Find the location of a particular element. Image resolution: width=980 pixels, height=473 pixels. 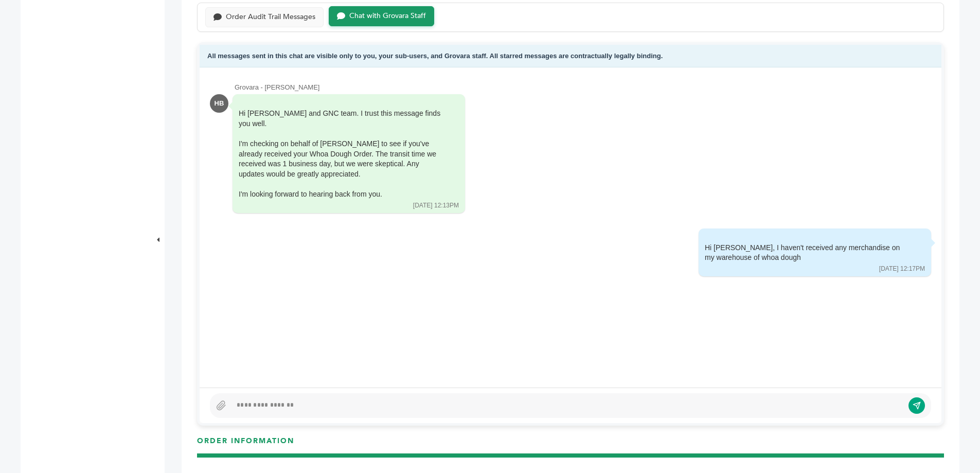

div: HB is located at coordinates (219, 103).